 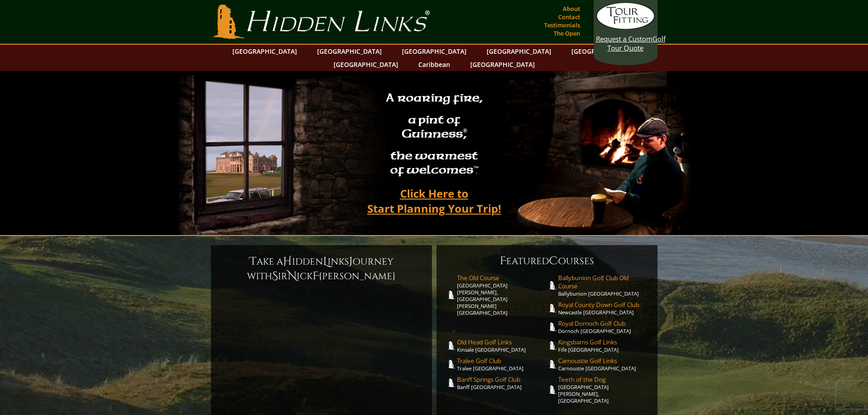 I want to click on span: Carnoustie Golf Links, so click(x=603, y=361).